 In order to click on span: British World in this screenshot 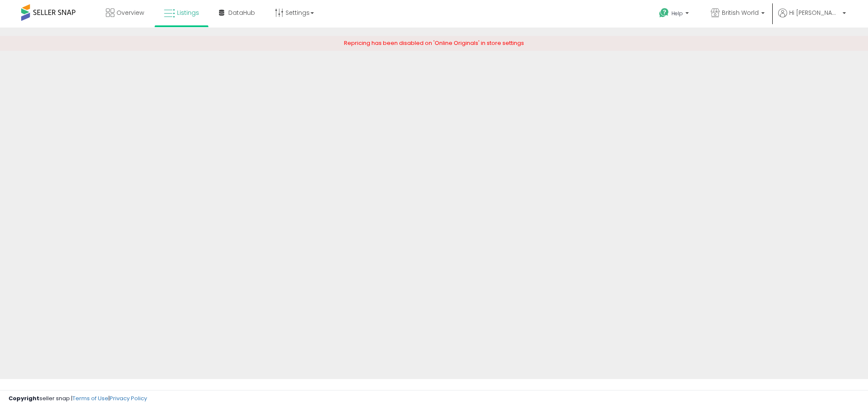, I will do `click(740, 13)`.